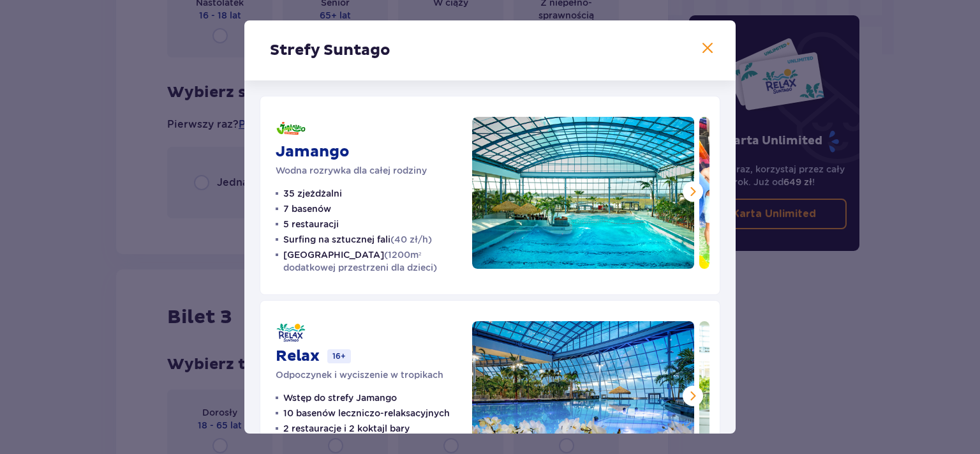 The width and height of the screenshot is (980, 454). Describe the element at coordinates (313, 152) in the screenshot. I see `p: Jamango` at that location.